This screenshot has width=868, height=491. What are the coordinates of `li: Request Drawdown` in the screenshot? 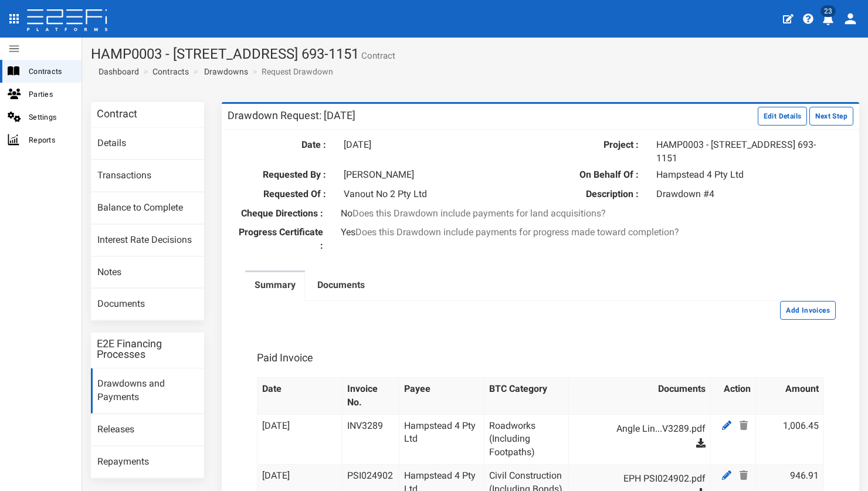 It's located at (291, 72).